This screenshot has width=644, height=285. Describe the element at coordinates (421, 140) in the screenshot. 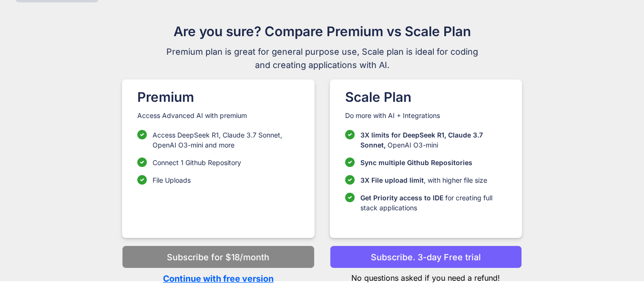

I see `span: 3X limits for DeepSeek R1, Claude 3.7 Sonnet,` at that location.